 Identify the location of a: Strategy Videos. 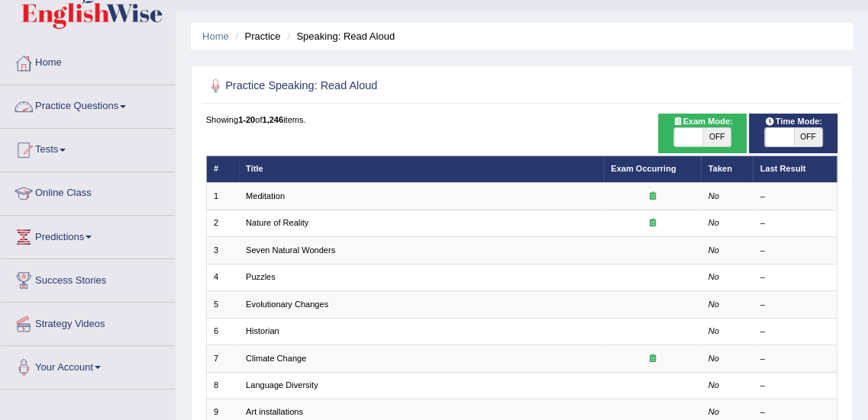
(88, 322).